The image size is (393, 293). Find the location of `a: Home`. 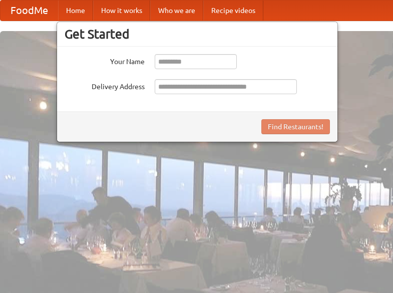

a: Home is located at coordinates (76, 11).